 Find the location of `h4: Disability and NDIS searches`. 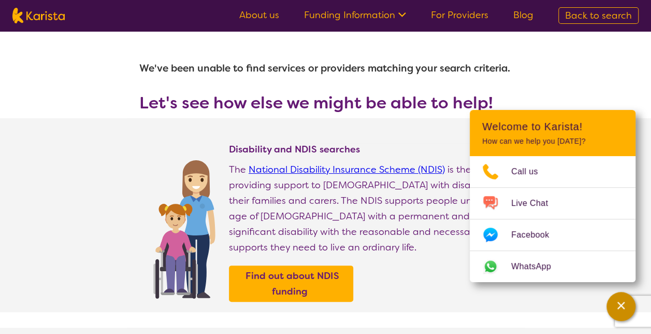

h4: Disability and NDIS searches is located at coordinates (370, 149).